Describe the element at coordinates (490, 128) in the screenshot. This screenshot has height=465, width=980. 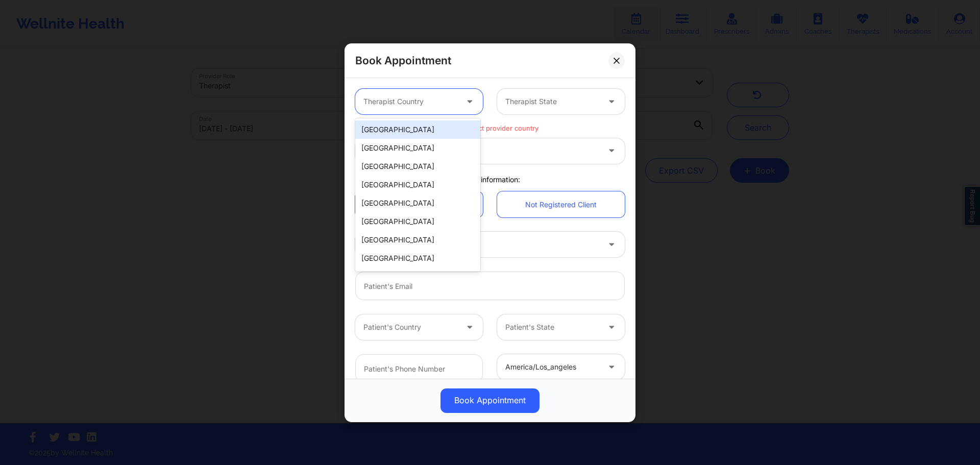
I see `p: Please select provider country` at that location.